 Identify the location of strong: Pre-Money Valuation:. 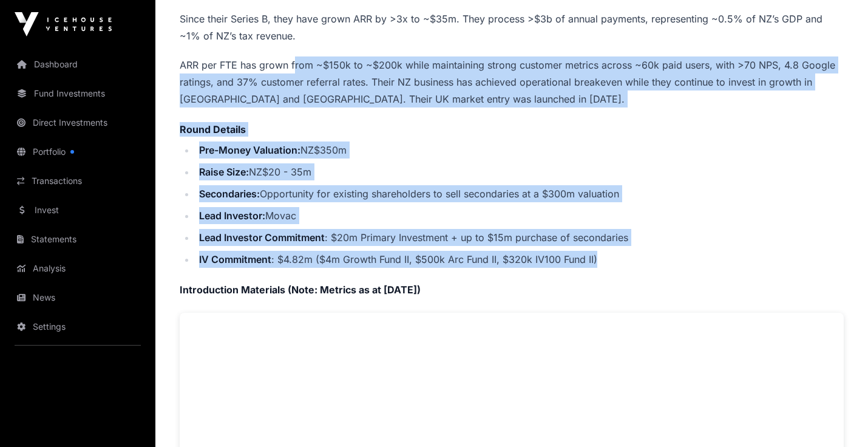
(250, 150).